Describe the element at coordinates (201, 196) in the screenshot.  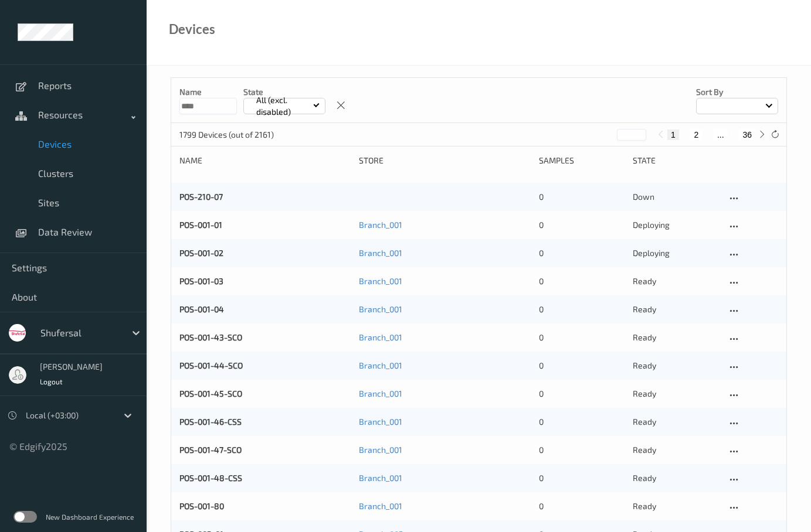
I see `a: POS-210-07` at that location.